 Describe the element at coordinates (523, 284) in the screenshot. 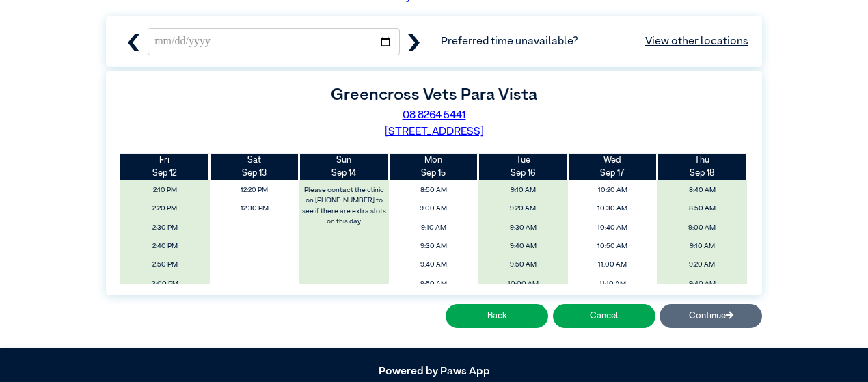

I see `span: 10:00 AM` at that location.